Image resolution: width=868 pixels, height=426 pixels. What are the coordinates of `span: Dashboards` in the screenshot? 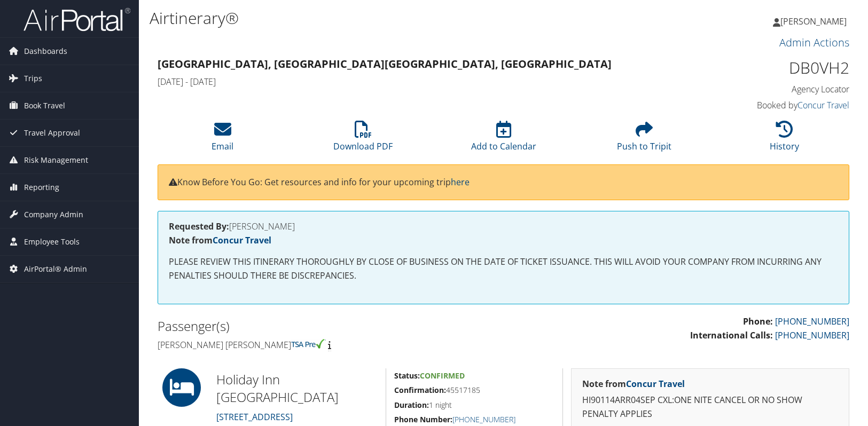 It's located at (46, 52).